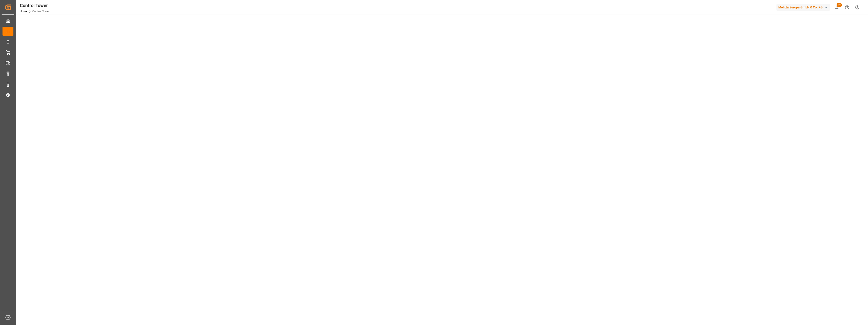 This screenshot has height=325, width=868. I want to click on div: Melitta Europa GmbH & Co. KG, so click(803, 7).